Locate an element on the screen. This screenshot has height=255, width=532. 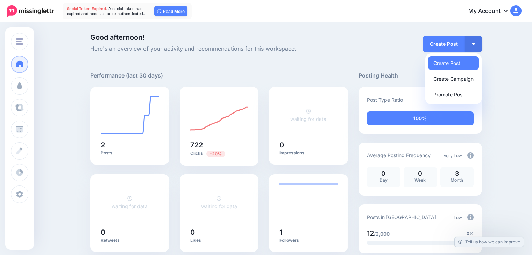
a: Promote Post is located at coordinates (453, 94).